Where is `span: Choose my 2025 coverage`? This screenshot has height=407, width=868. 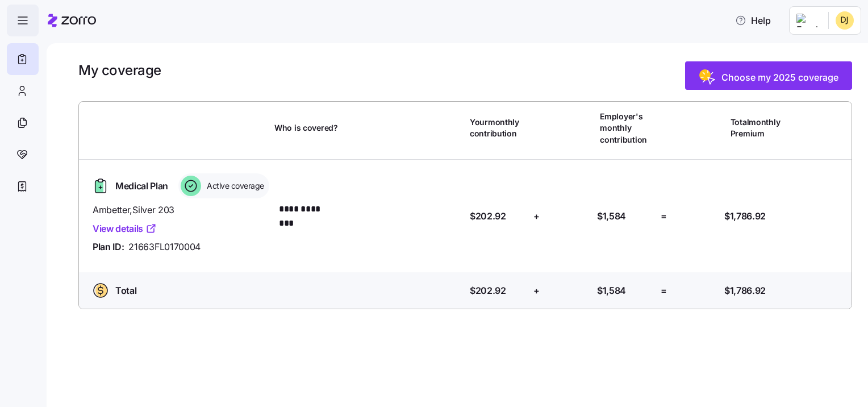
span: Choose my 2025 coverage is located at coordinates (781, 77).